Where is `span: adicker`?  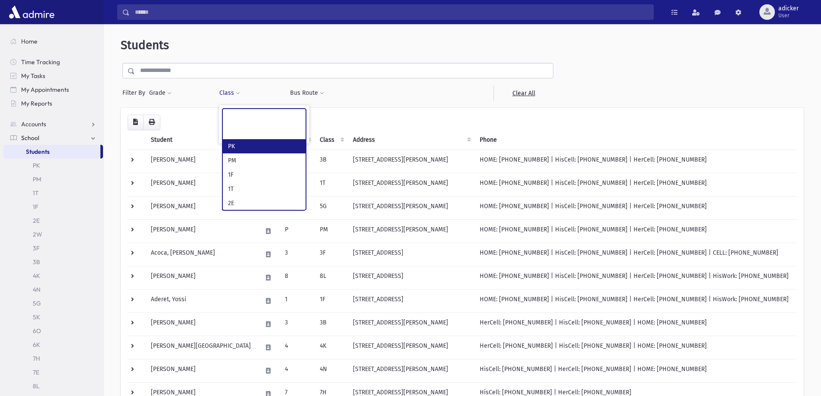
span: adicker is located at coordinates (788, 9).